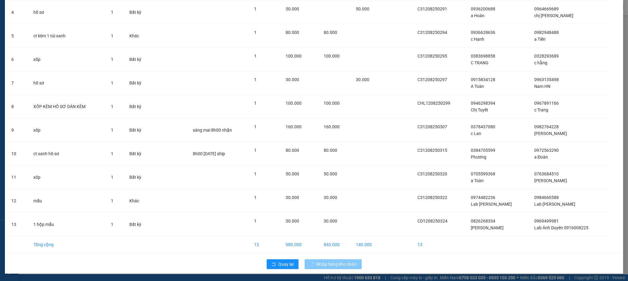  What do you see at coordinates (546, 127) in the screenshot?
I see `span: 0982764228` at bounding box center [546, 127].